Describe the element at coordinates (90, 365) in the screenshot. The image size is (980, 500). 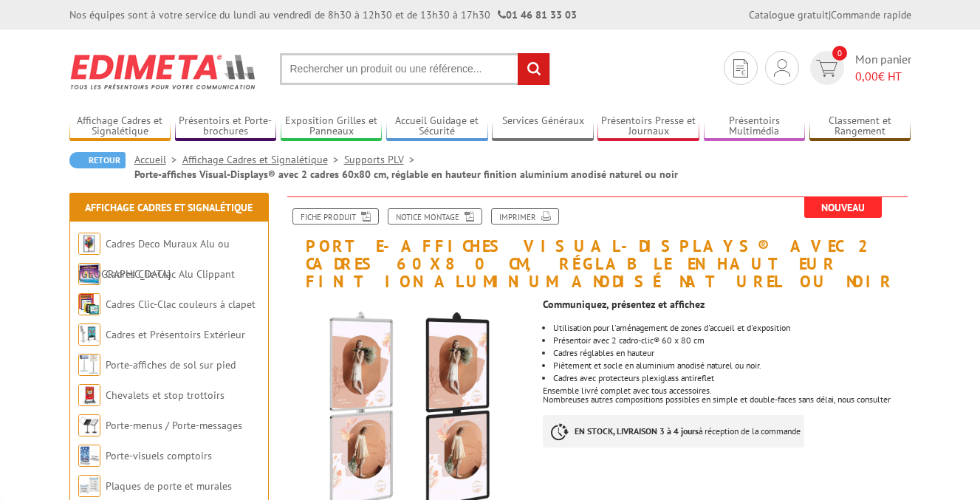
I see `img: Porte-affiches de sol sur pied` at that location.